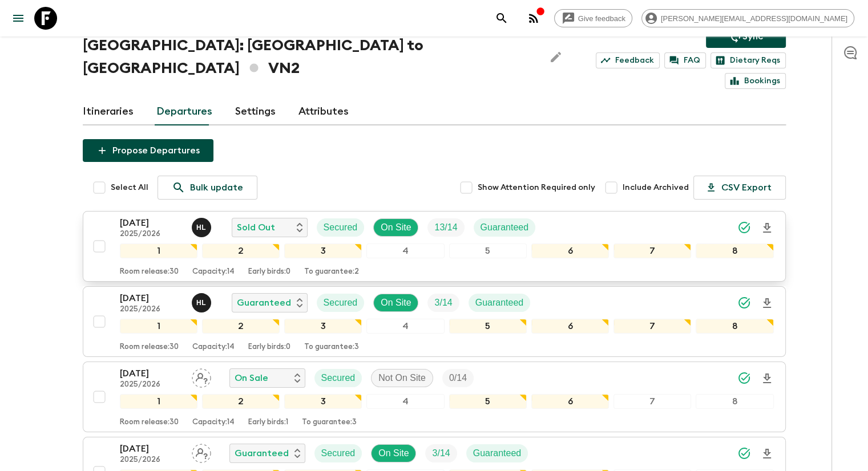 This screenshot has width=868, height=471. Describe the element at coordinates (628, 60) in the screenshot. I see `a: Feedback` at that location.